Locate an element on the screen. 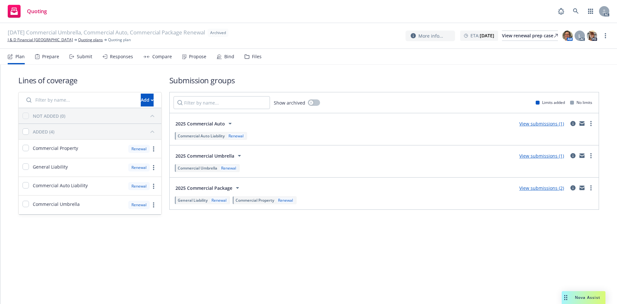 The width and height of the screenshot is (617, 304). span: ETA : is located at coordinates (482, 35).